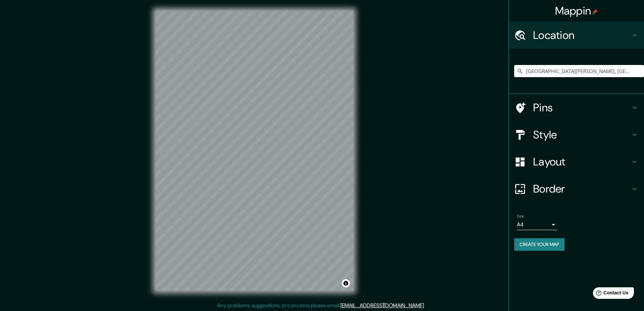 This screenshot has width=644, height=311. Describe the element at coordinates (576, 135) in the screenshot. I see `div: Style` at that location.